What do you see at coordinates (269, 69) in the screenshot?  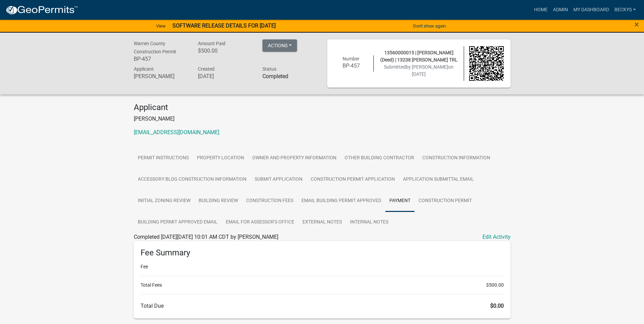 I see `span: Status` at bounding box center [269, 69].